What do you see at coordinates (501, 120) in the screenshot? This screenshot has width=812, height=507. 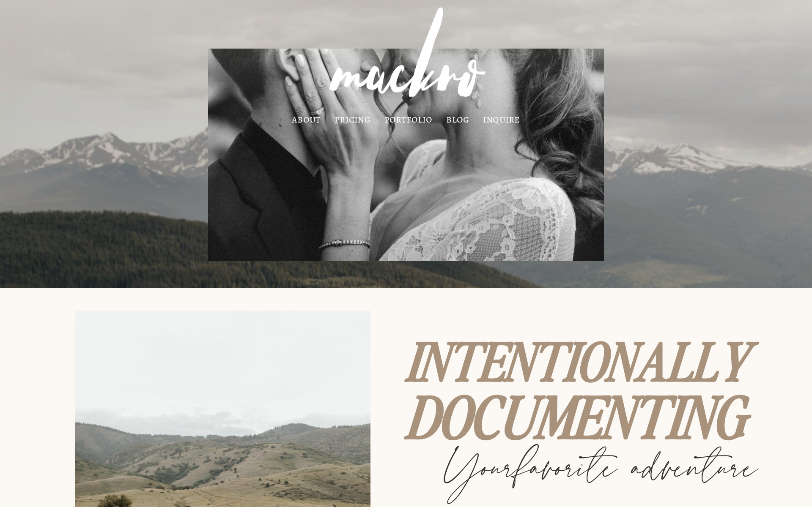 I see `a: inquire` at bounding box center [501, 120].